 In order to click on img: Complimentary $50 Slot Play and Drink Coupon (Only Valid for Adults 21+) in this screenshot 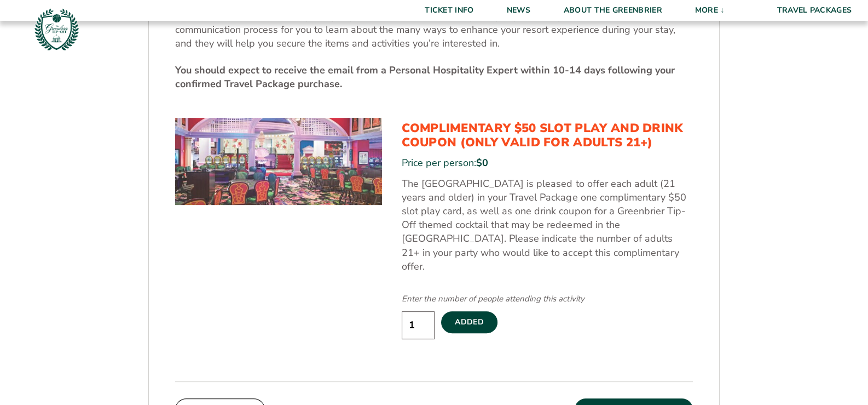, I will do `click(279, 162)`.